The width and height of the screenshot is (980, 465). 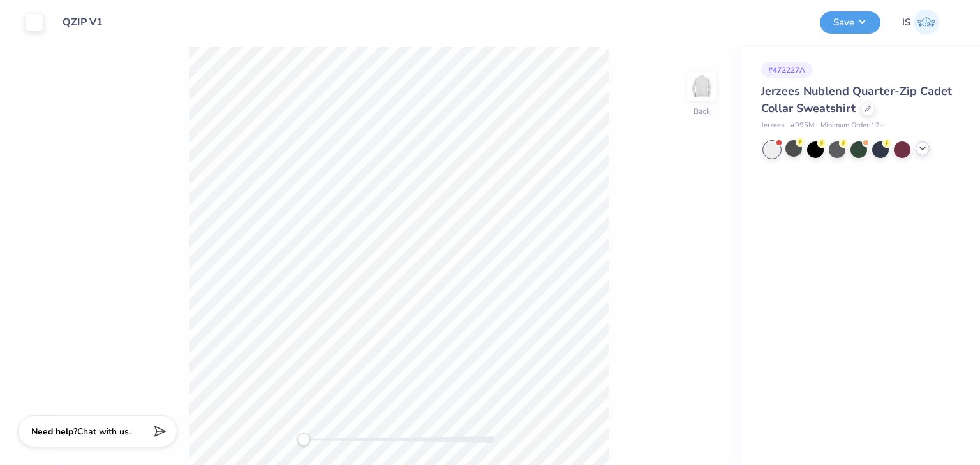 I want to click on img: Back, so click(x=701, y=87).